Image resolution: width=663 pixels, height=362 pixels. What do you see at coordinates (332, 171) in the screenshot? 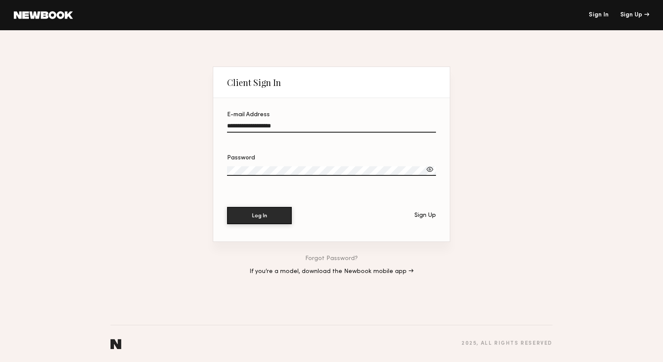
I see `input: Password` at bounding box center [332, 171].